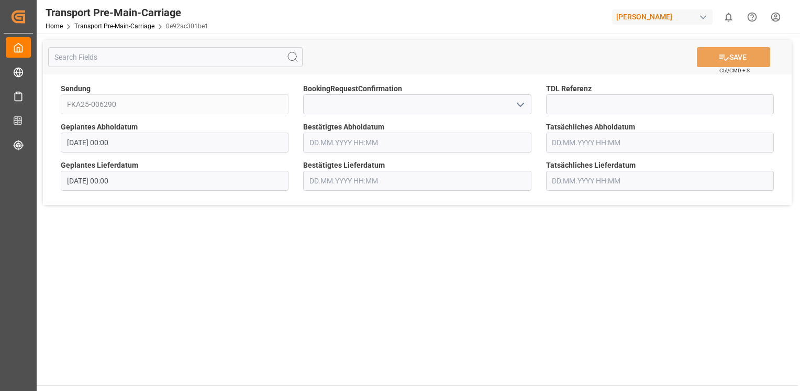 The image size is (800, 391). Describe the element at coordinates (735, 70) in the screenshot. I see `span: Ctrl/CMD + S` at that location.